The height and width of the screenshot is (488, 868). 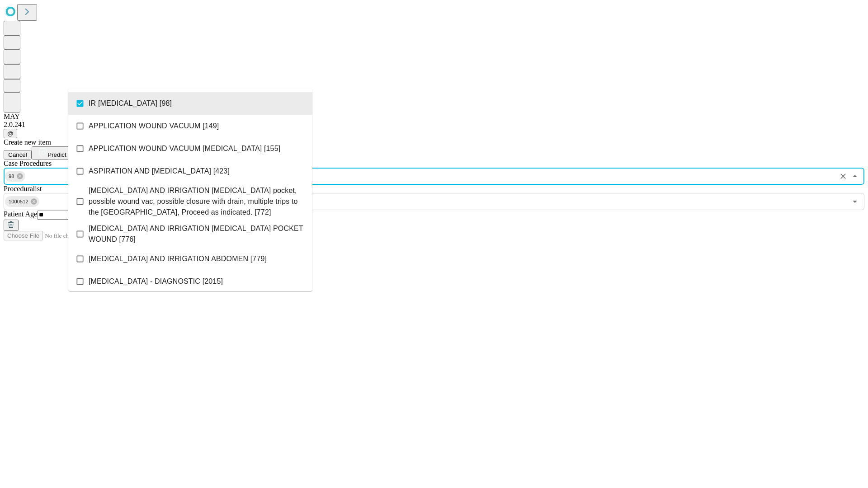 I want to click on span: Create new item, so click(x=27, y=142).